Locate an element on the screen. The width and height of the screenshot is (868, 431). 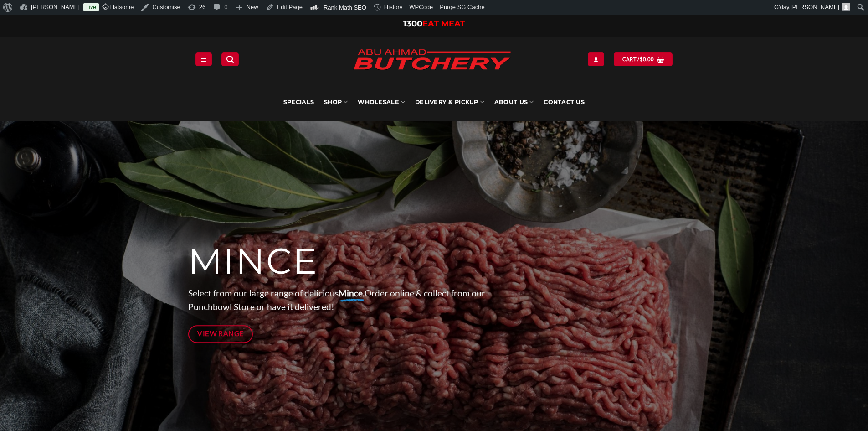
a: Delivery & Pickup is located at coordinates (450, 102).